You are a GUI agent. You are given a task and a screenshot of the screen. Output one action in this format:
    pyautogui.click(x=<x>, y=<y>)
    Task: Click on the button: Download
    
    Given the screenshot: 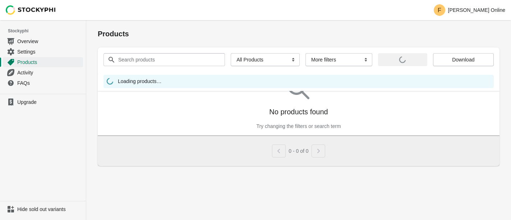 What is the action you would take?
    pyautogui.click(x=463, y=60)
    